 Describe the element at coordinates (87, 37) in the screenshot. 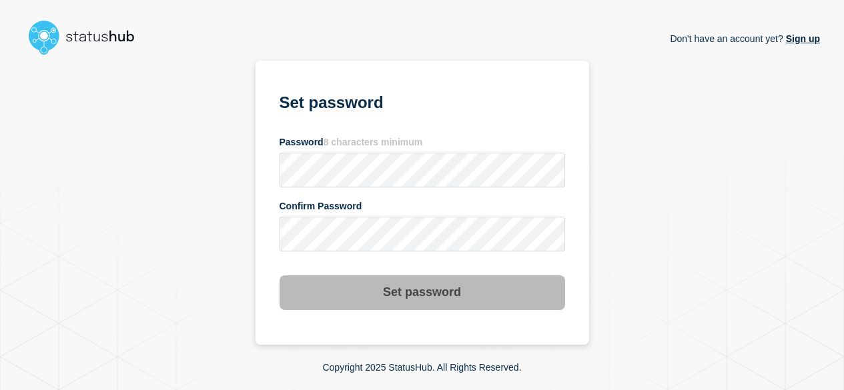

I see `img: StatusHub logo` at that location.